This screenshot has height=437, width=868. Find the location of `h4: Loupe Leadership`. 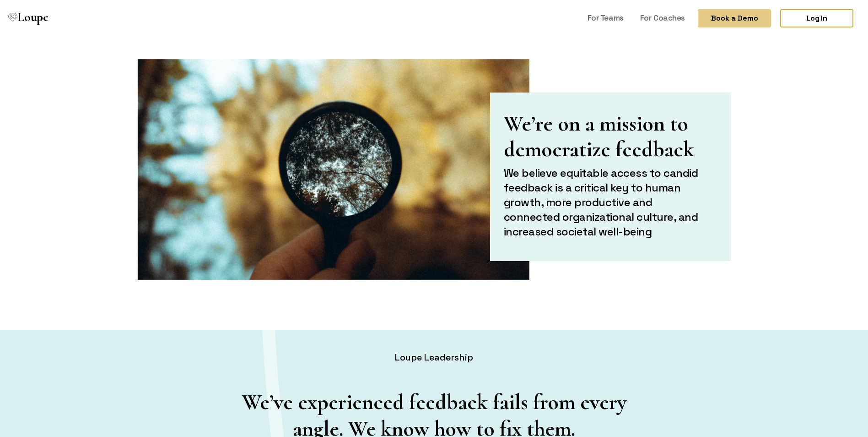

h4: Loupe Leadership is located at coordinates (434, 357).